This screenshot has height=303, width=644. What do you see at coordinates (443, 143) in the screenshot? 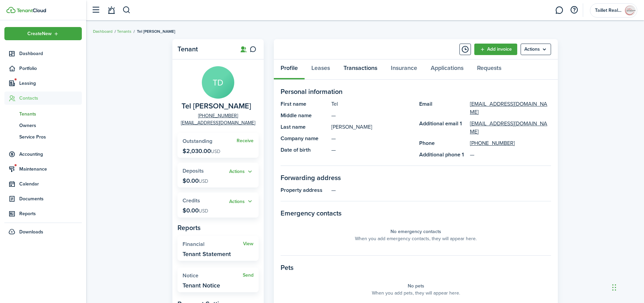
I see `panel-main-title: Phone` at bounding box center [443, 143].